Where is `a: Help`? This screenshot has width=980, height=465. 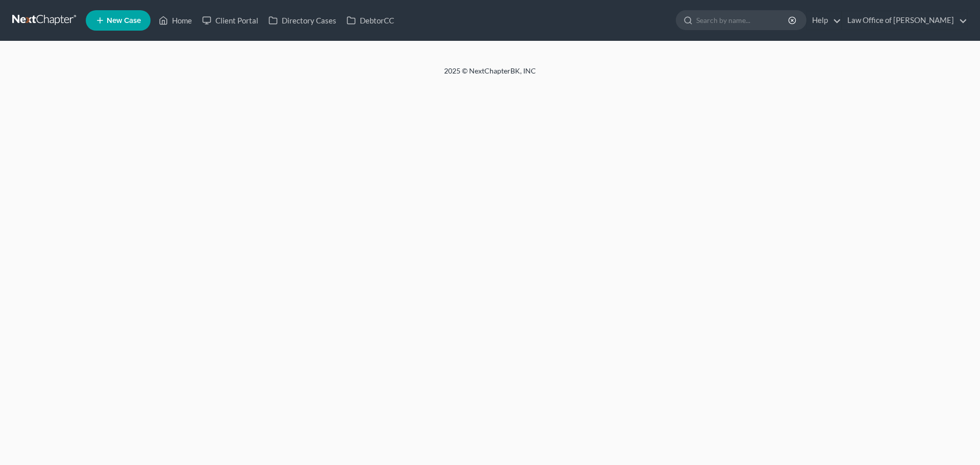
a: Help is located at coordinates (824, 20).